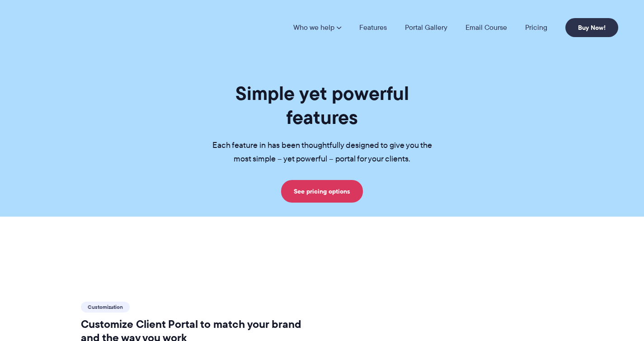  What do you see at coordinates (486, 27) in the screenshot?
I see `a: Email Course` at bounding box center [486, 27].